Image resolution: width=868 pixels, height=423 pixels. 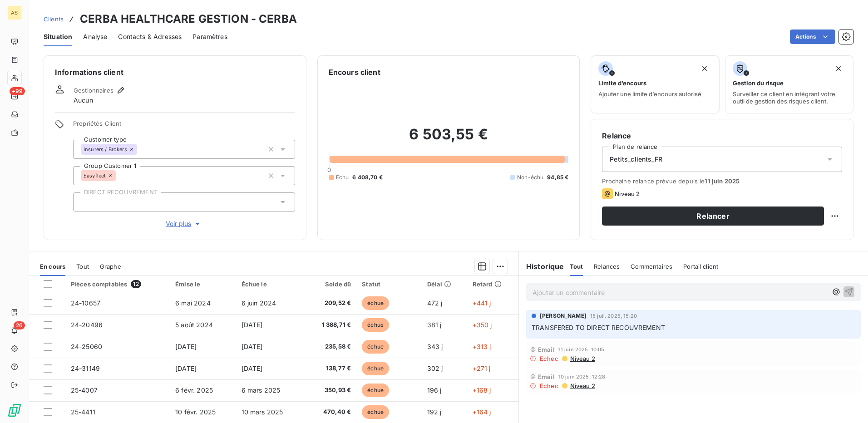 What do you see at coordinates (482, 390) in the screenshot?
I see `span: +168 j` at bounding box center [482, 390].